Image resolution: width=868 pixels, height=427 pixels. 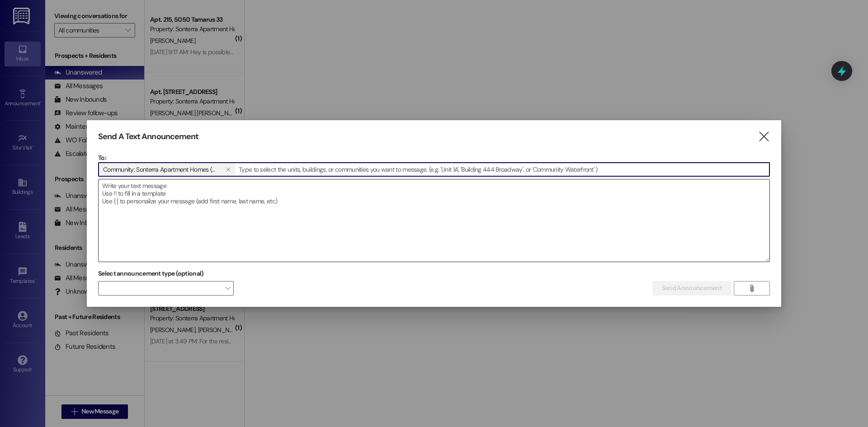 What do you see at coordinates (434, 158) in the screenshot?
I see `p: To:` at bounding box center [434, 158].